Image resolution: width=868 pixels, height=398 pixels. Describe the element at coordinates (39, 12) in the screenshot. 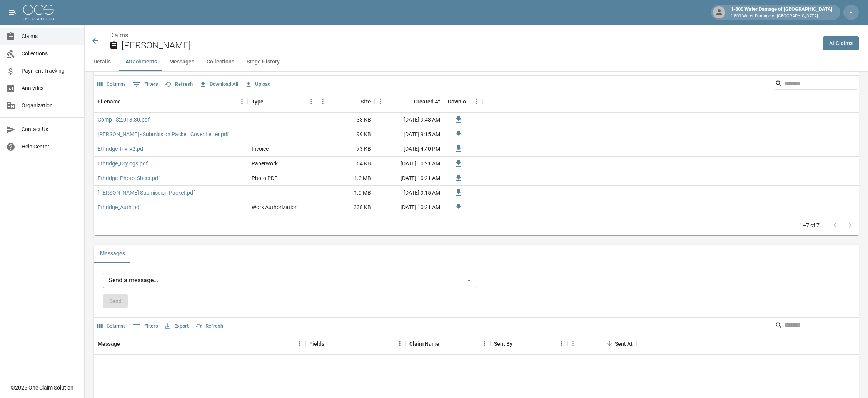

I see `img: ocs-logo-white-transparent.png` at that location.